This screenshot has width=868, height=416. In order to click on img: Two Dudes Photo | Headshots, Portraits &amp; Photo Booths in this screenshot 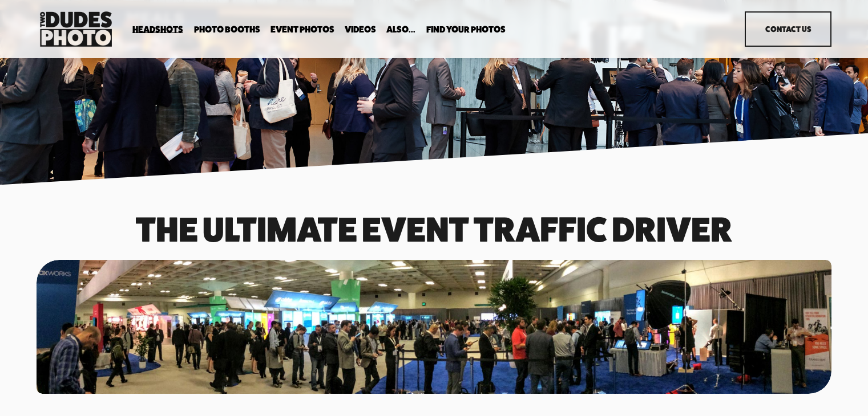, I will do `click(76, 29)`.